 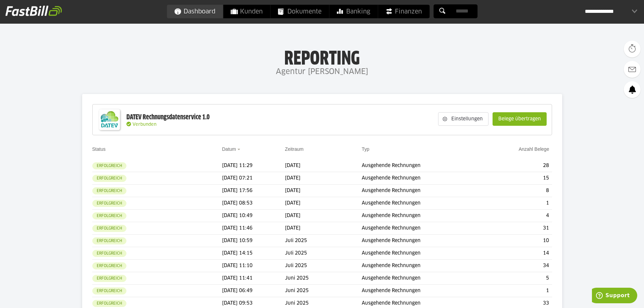 I want to click on a: Anzahl Belege, so click(x=534, y=149).